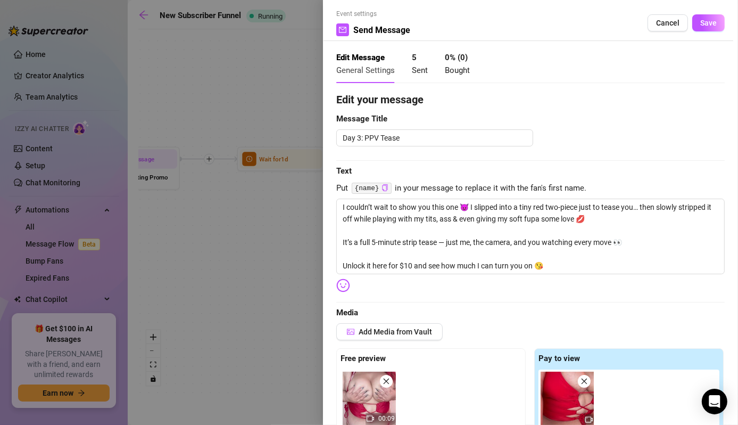  I want to click on div: 00:09, so click(369, 398).